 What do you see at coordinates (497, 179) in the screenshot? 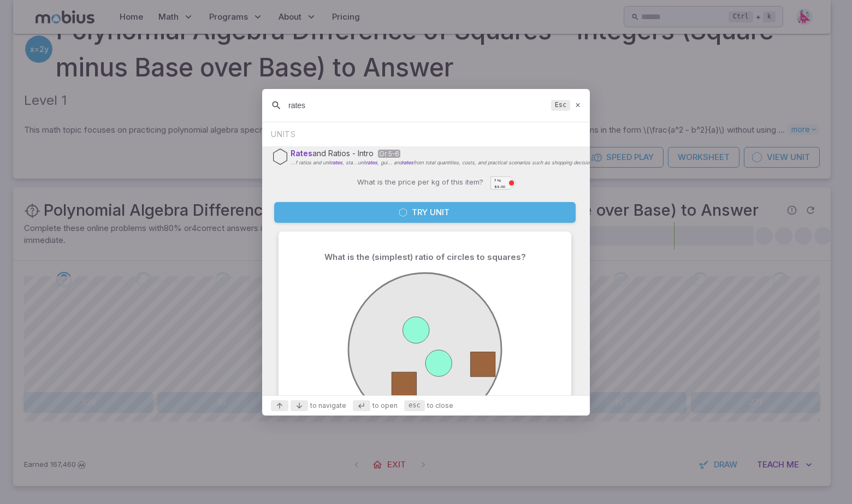
I see `text: 3 kg` at bounding box center [497, 179].